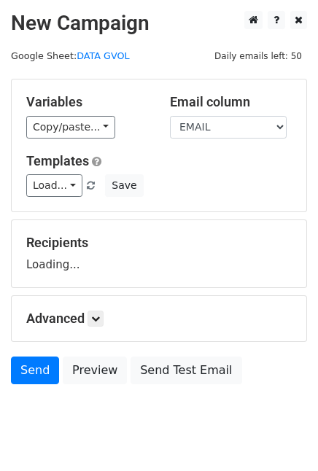 This screenshot has width=318, height=471. I want to click on small: Google Sheet:, so click(70, 55).